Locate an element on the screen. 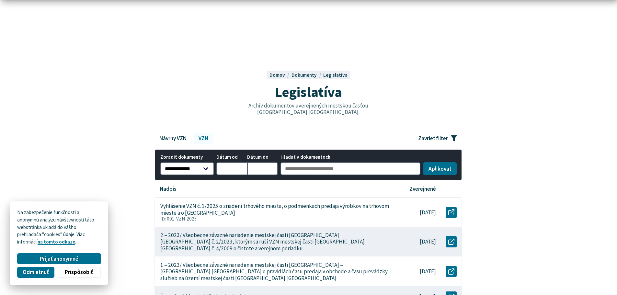  a: VZN is located at coordinates (203, 138).